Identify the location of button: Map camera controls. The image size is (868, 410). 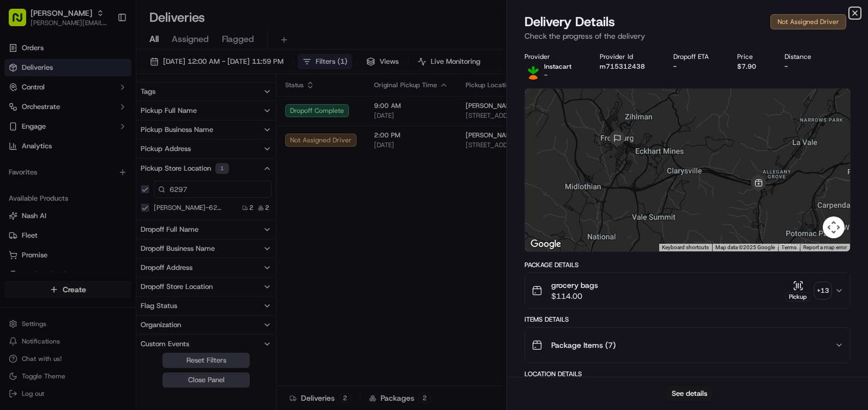
(834, 228).